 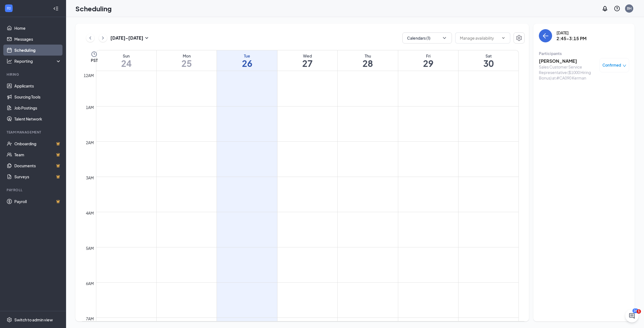 What do you see at coordinates (38, 177) in the screenshot?
I see `a: SurveysCrown` at bounding box center [38, 177].